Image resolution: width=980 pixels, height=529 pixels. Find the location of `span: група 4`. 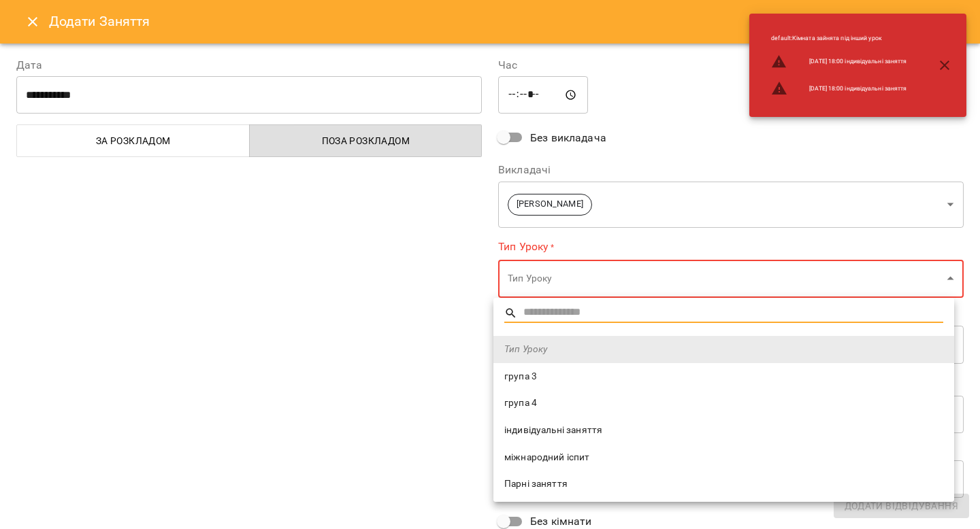

span: група 4 is located at coordinates (723, 403).